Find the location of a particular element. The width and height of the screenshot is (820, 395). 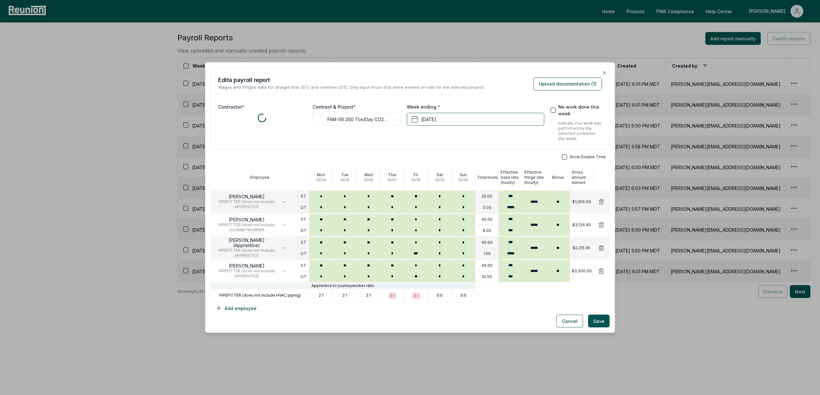

p: Sun is located at coordinates (463, 175).